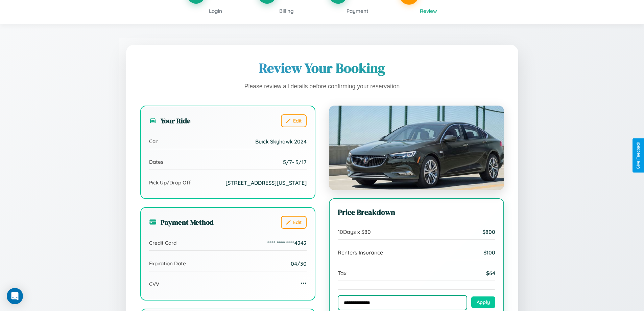 This screenshot has width=644, height=311. Describe the element at coordinates (162, 243) in the screenshot. I see `span: Credit Card` at that location.